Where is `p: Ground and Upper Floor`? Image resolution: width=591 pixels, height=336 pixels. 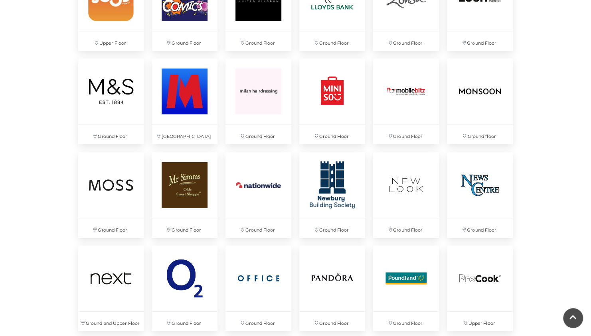
p: Ground and Upper Floor is located at coordinates (111, 322).